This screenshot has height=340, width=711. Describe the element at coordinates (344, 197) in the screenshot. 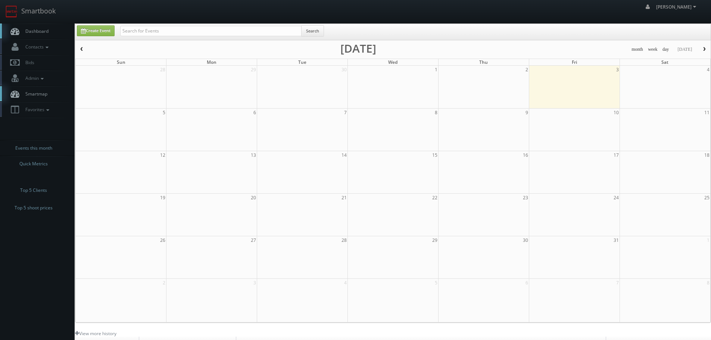

I see `span: 21` at that location.